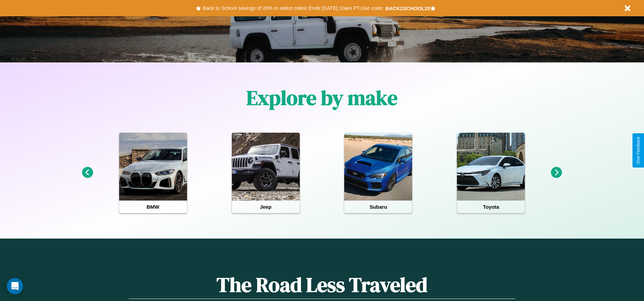  Describe the element at coordinates (266, 206) in the screenshot. I see `h4: Jeep` at that location.